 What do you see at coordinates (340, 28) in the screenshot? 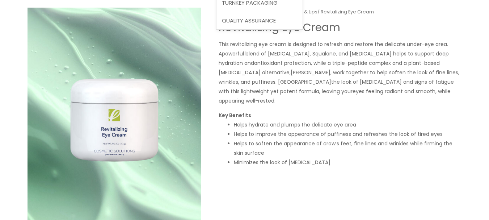
I see `h1: Revitalizing ​Eye Cream` at bounding box center [340, 28].